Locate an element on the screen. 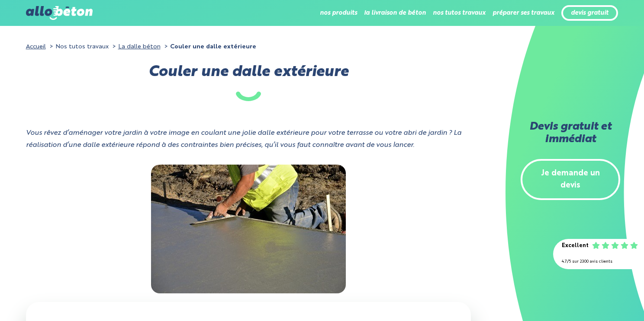 This screenshot has width=644, height=321. li: la livraison de béton is located at coordinates (395, 13).